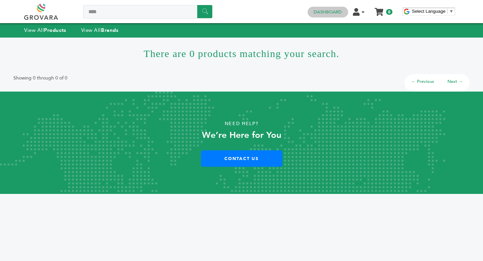 Image resolution: width=483 pixels, height=261 pixels. What do you see at coordinates (241, 53) in the screenshot?
I see `h1: There are 0 products matching your search.` at bounding box center [241, 53].